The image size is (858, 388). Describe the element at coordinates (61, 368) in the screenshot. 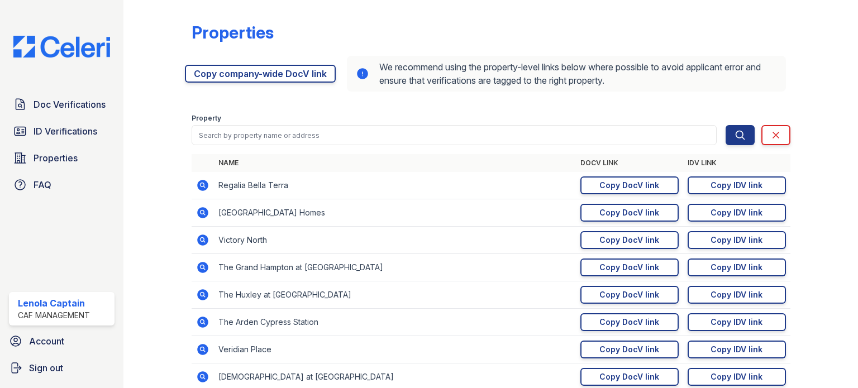

I see `a: Sign out` at that location.